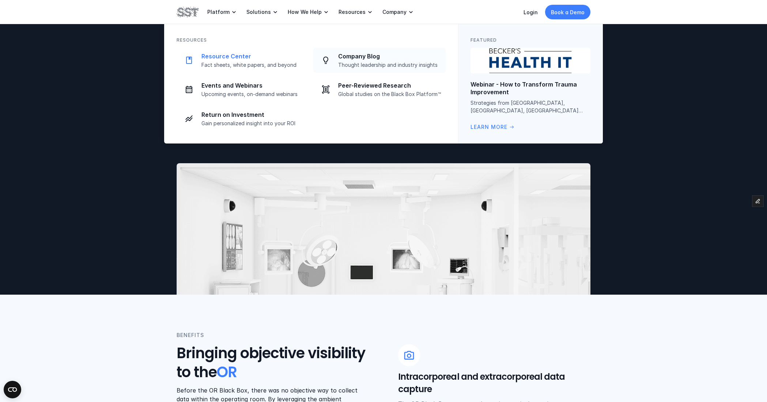 The width and height of the screenshot is (767, 402). What do you see at coordinates (188, 12) in the screenshot?
I see `a: SST logo` at bounding box center [188, 12].